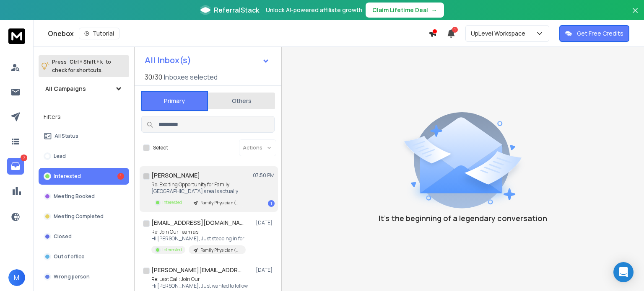  What do you see at coordinates (99, 34) in the screenshot?
I see `button: Tutorial` at bounding box center [99, 34].